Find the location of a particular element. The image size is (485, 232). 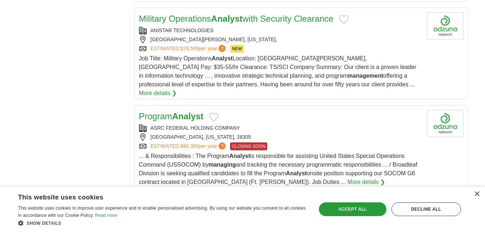

span: This website uses cookies to improve user experience and to enable personalised advertising. By u... is located at coordinates (162, 212).